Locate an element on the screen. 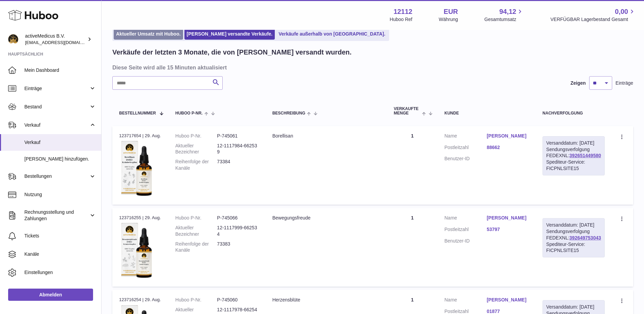 The image size is (644, 314). div: Huboo Ref is located at coordinates (401, 19).